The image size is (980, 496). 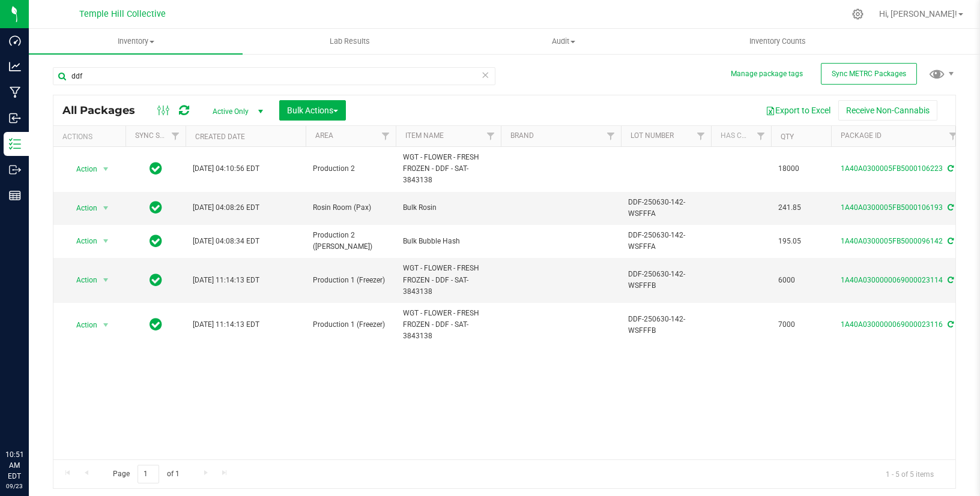 What do you see at coordinates (801, 168) in the screenshot?
I see `span: 18000` at bounding box center [801, 168].